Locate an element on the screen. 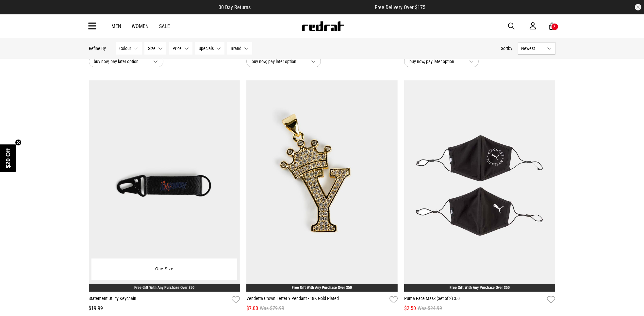  span: Newest is located at coordinates (533, 48).